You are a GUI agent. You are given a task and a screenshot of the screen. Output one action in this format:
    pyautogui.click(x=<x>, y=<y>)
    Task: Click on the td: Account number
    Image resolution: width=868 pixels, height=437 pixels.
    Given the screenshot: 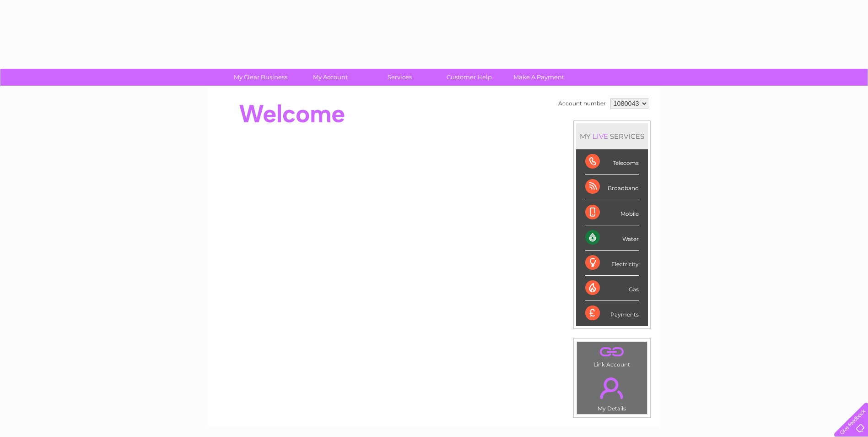 What is the action you would take?
    pyautogui.click(x=582, y=103)
    